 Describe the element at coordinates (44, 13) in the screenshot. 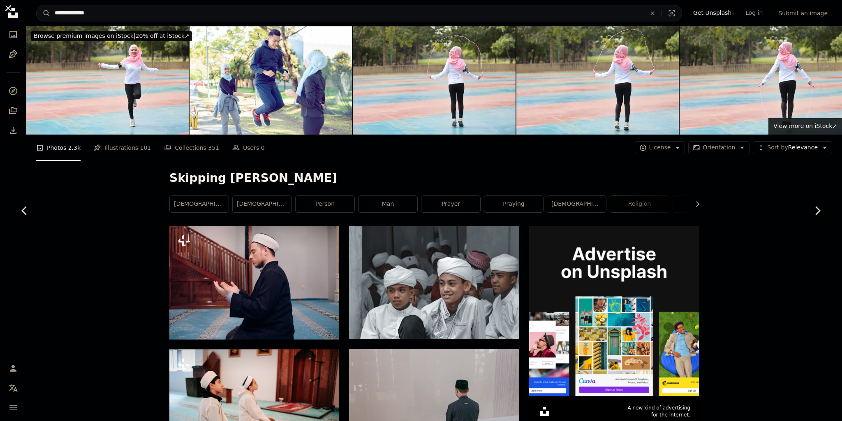

I see `button: Search Unsplash` at that location.